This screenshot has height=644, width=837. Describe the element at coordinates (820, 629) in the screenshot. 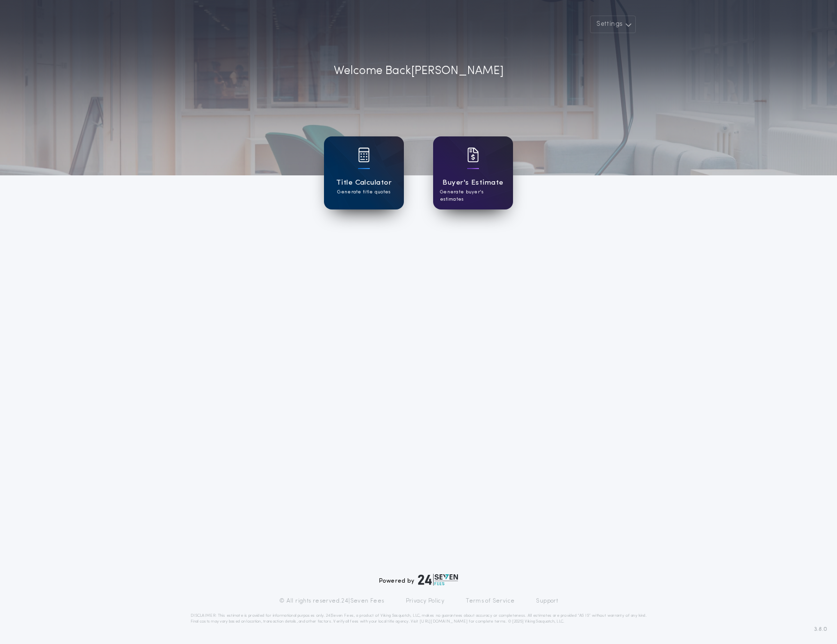

I see `span: 3.8.0` at that location.